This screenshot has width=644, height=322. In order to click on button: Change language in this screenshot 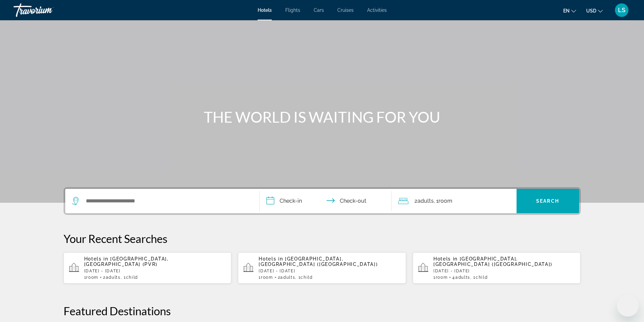, I will do `click(570, 10)`.